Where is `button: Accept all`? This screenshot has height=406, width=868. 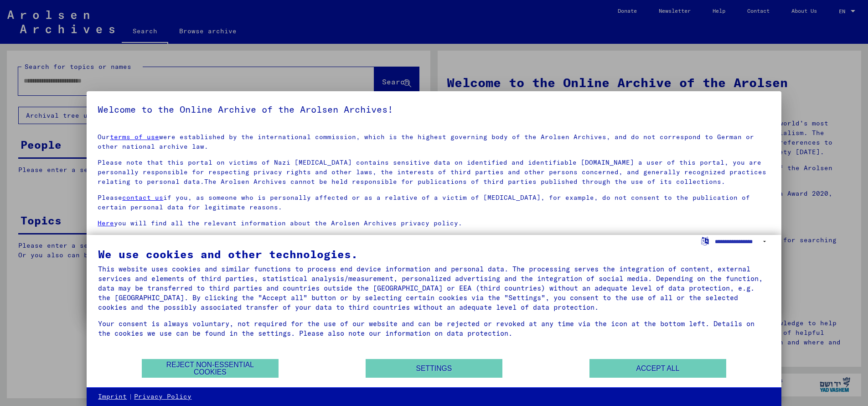
button: Accept all is located at coordinates (658, 368).